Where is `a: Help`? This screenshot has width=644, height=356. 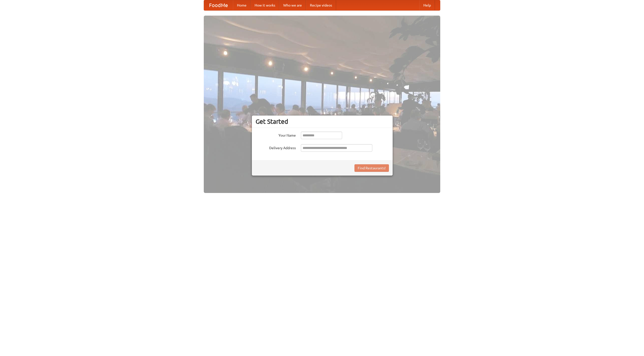
a: Help is located at coordinates (427, 5).